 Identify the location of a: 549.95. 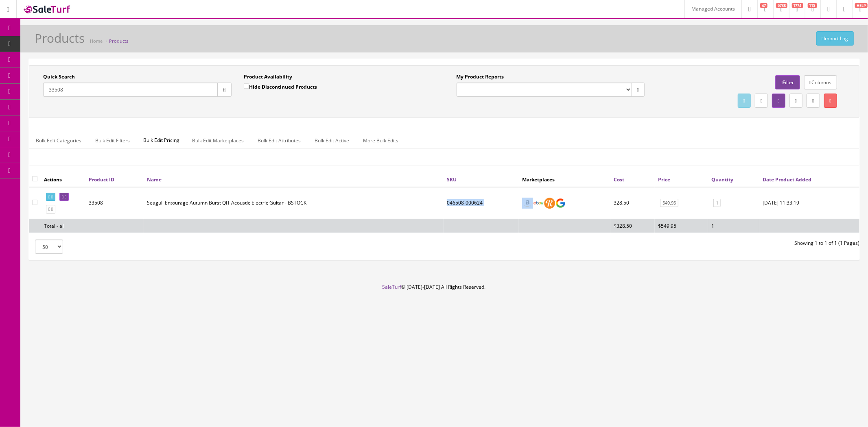
(669, 203).